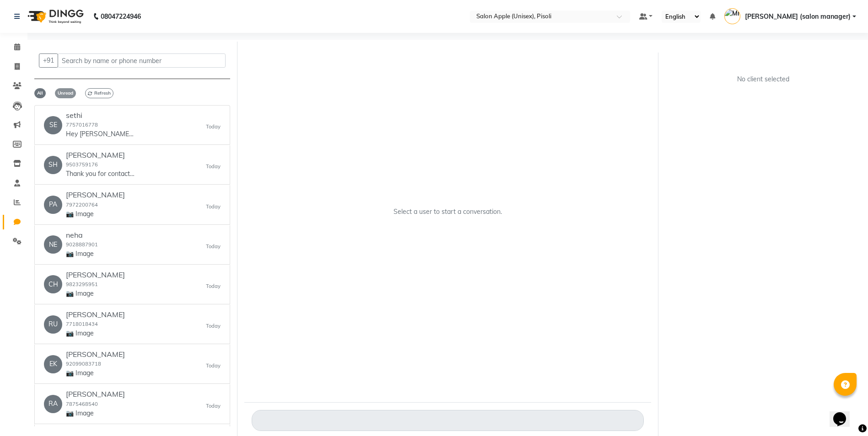 Image resolution: width=868 pixels, height=436 pixels. I want to click on img: Mrs. Poonam Bansal (salon manager), so click(732, 16).